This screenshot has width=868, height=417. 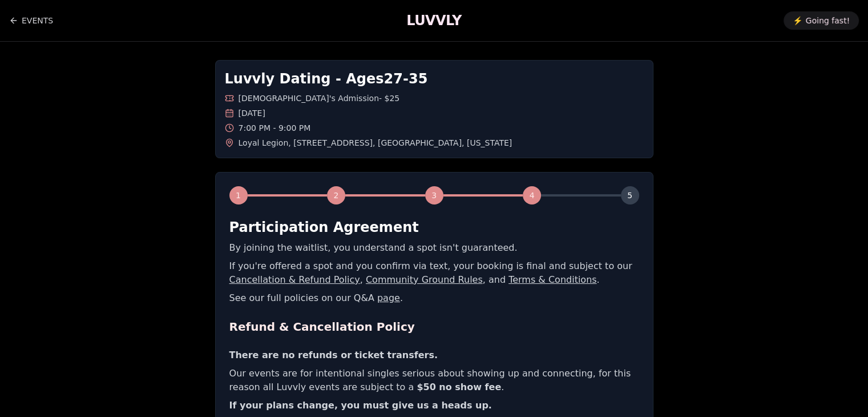 I want to click on p: Our events are for intentional singles serious about showing up and connecting, for this reason a..., so click(x=434, y=380).